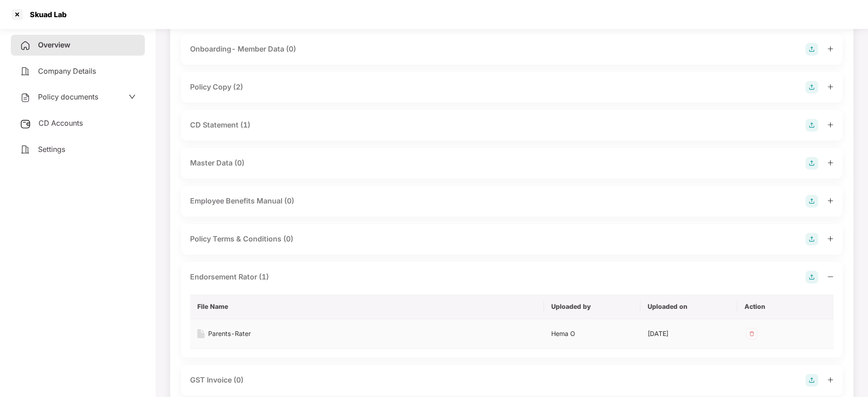  I want to click on div: Endorsement Rator (1), so click(230, 277).